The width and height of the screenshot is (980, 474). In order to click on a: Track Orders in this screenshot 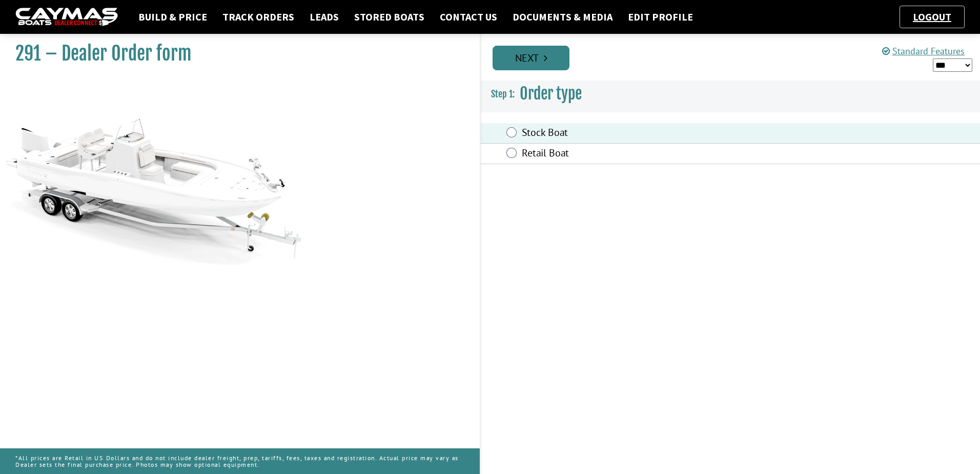, I will do `click(258, 17)`.